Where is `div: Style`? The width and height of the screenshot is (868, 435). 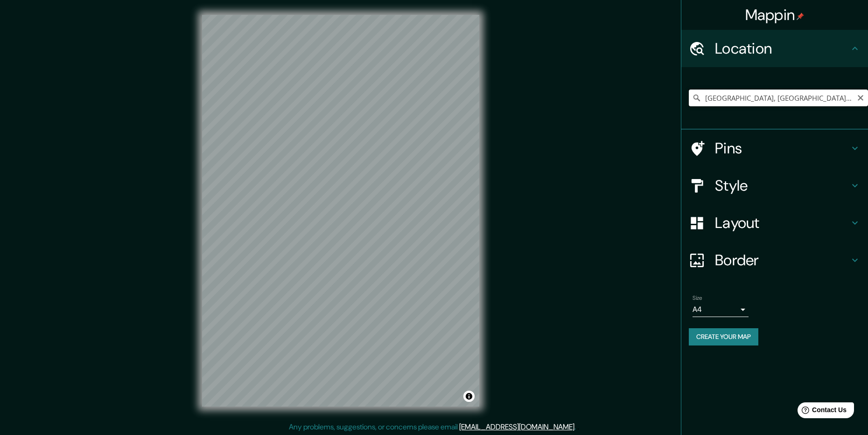 div: Style is located at coordinates (774, 185).